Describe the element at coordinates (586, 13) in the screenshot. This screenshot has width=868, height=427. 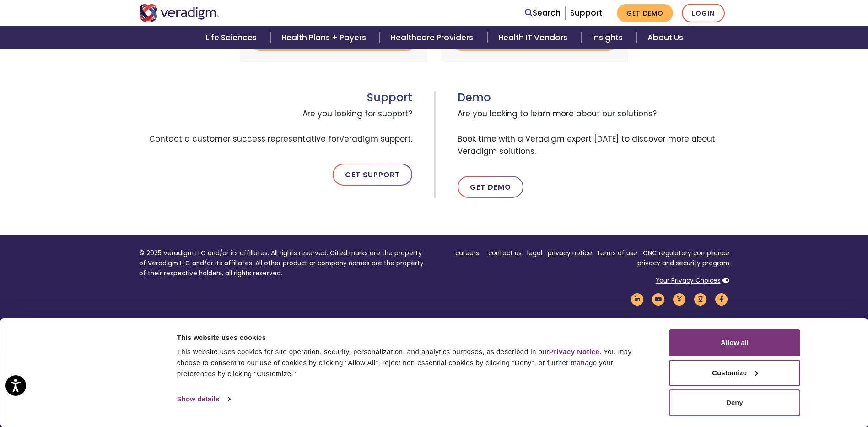
I see `a: Support` at that location.